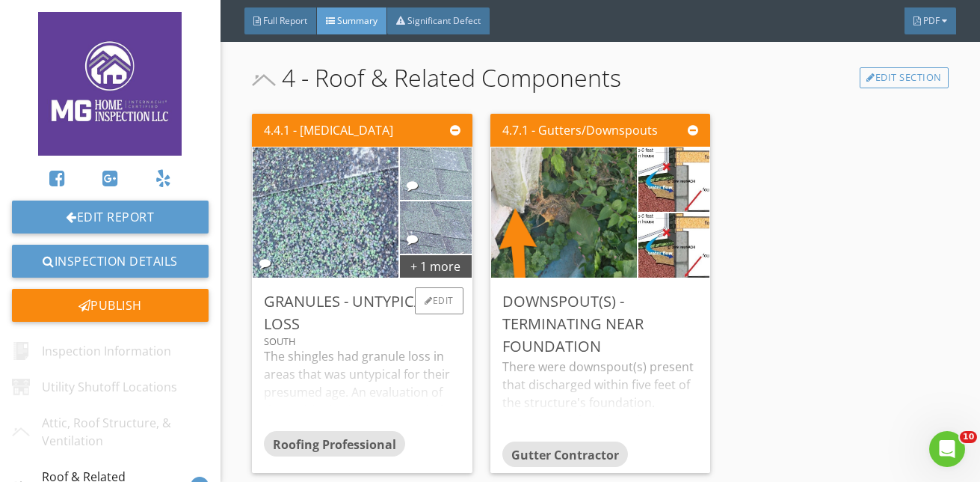 The height and width of the screenshot is (482, 980). I want to click on div: Publish, so click(110, 305).